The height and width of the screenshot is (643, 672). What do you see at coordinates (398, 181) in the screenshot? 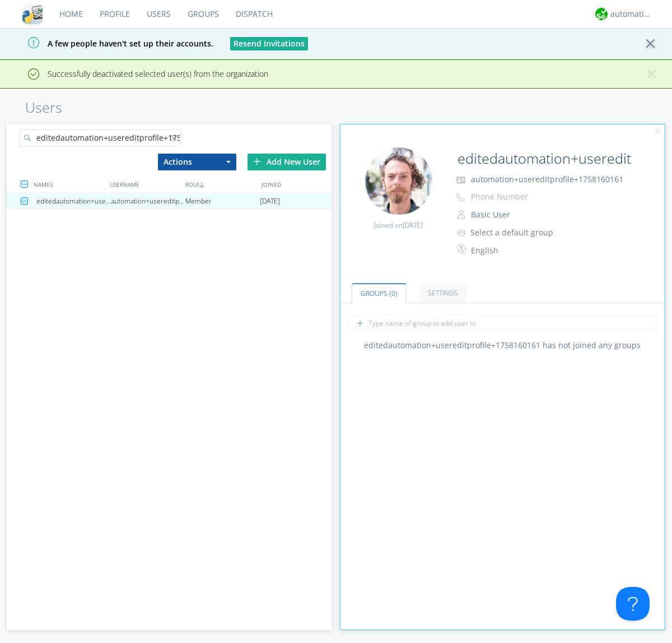
I see `img: d328597032914dd2a5d67785f06a850d` at bounding box center [398, 181].